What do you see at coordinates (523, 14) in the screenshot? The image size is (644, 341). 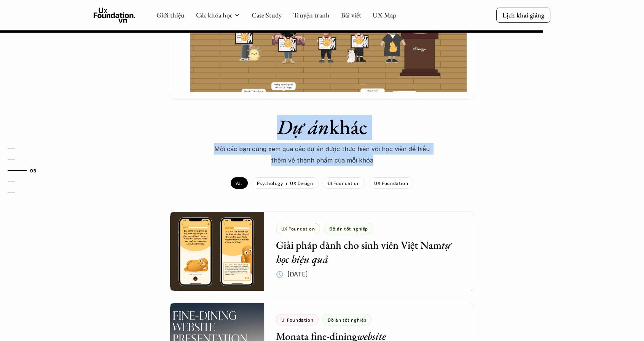 I see `a: Lịch khai giảng` at bounding box center [523, 14].